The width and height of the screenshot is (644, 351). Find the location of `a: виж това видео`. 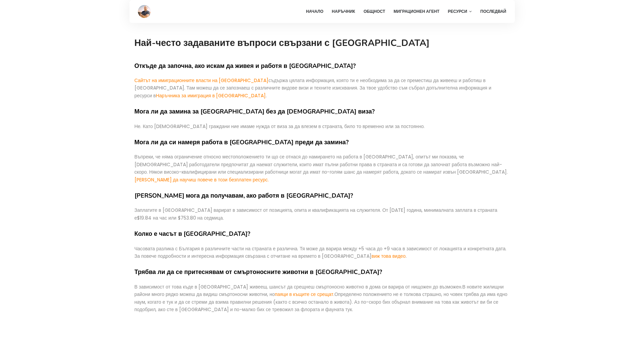

a: виж това видео is located at coordinates (389, 256).